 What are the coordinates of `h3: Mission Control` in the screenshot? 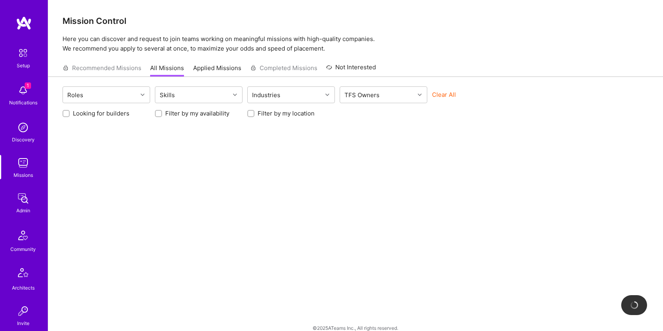 It's located at (355, 21).